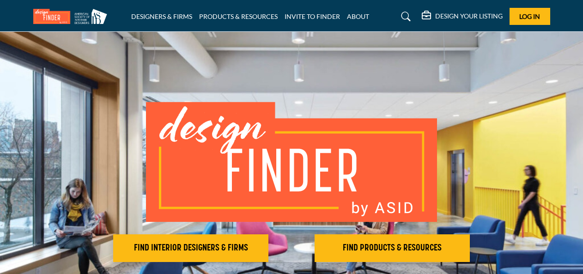 The width and height of the screenshot is (583, 274). I want to click on div: DESIGN YOUR LISTING, so click(462, 17).